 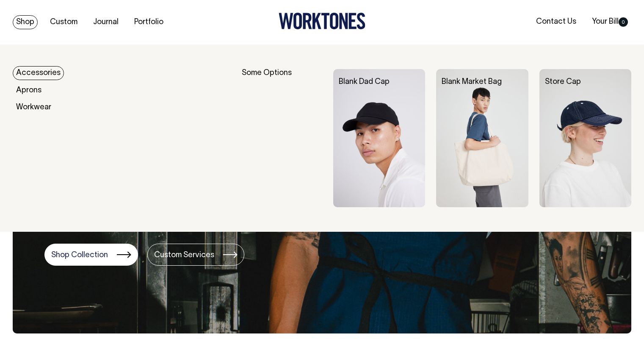 What do you see at coordinates (91, 254) in the screenshot?
I see `a: Shop Collection` at bounding box center [91, 254].